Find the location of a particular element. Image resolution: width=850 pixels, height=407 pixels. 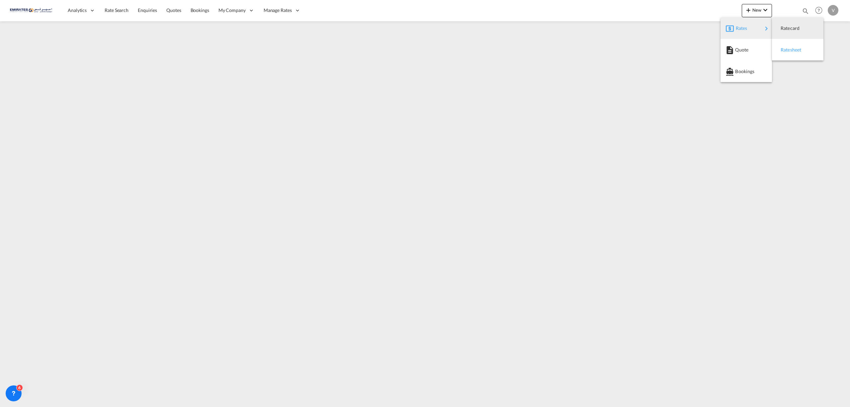

span: Bookings is located at coordinates (739, 71).